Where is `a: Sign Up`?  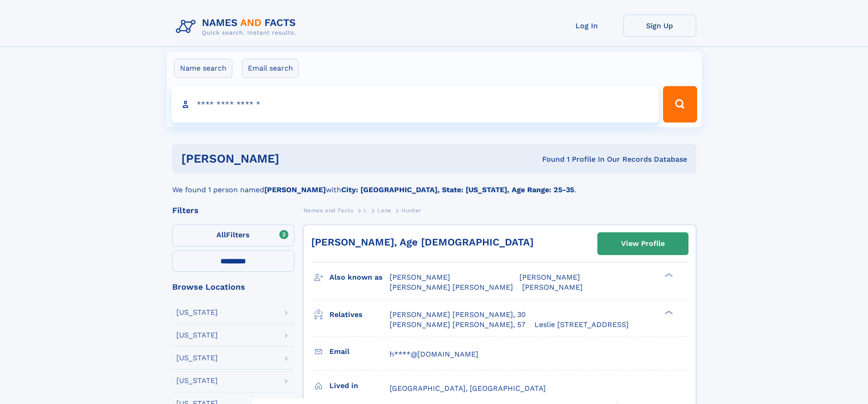
a: Sign Up is located at coordinates (660, 25).